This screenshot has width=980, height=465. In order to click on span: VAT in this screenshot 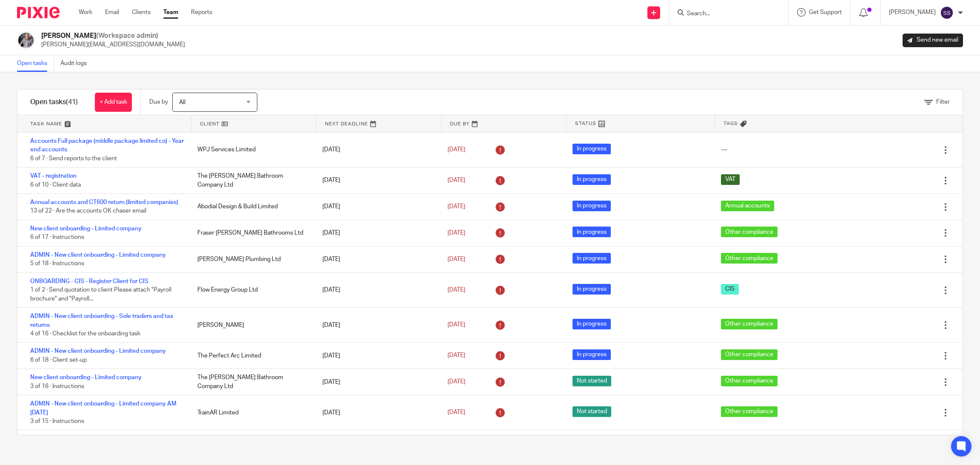, I will do `click(730, 180)`.